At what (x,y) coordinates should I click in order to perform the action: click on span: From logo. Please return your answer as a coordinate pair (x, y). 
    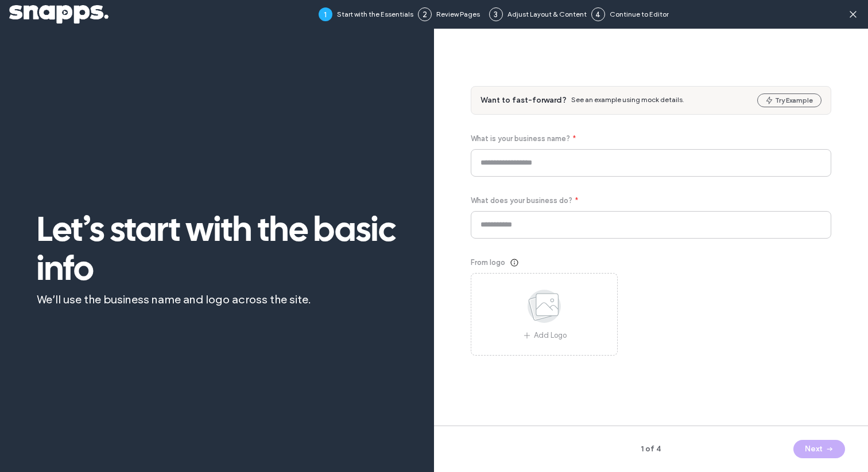
    Looking at the image, I should click on (488, 263).